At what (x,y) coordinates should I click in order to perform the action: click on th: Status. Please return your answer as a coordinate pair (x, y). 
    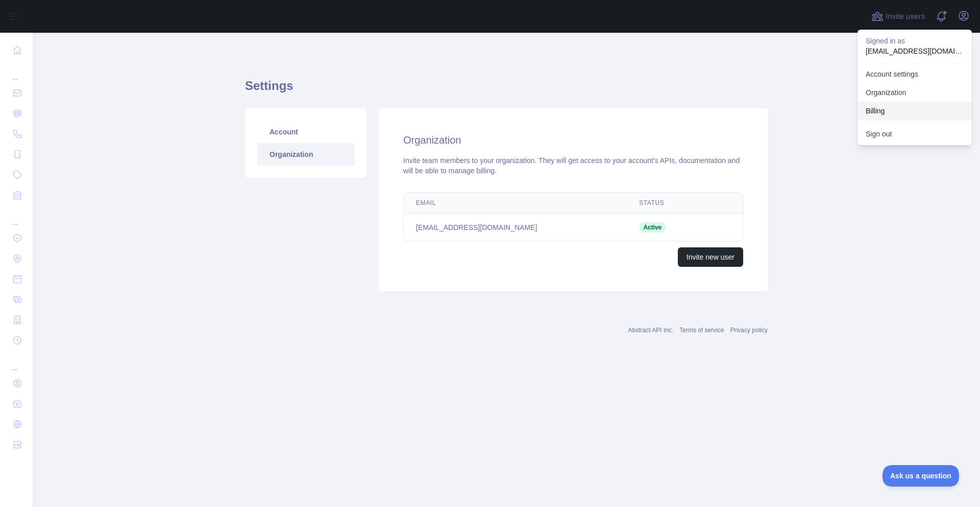
    Looking at the image, I should click on (666, 203).